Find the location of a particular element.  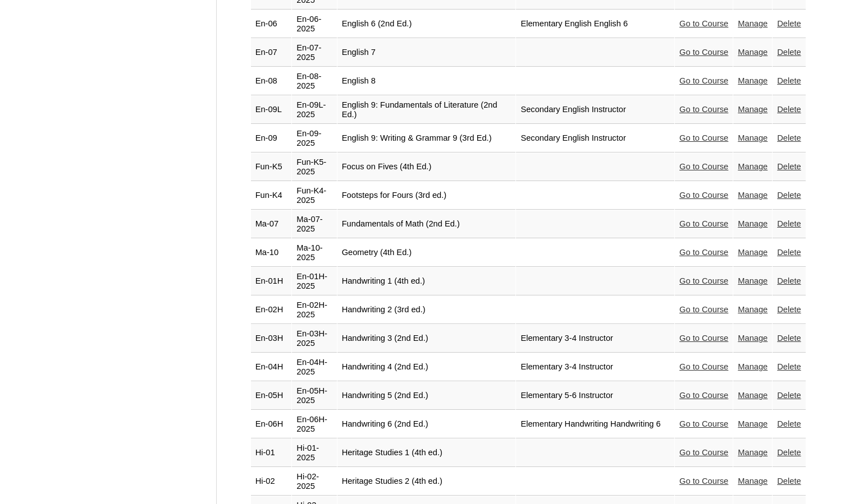

td: Heritage Studies 2 (4th ed.) is located at coordinates (427, 482).